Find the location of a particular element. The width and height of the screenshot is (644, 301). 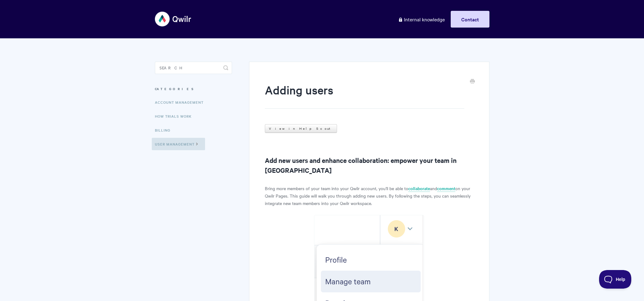

a: Contact is located at coordinates (470, 19).